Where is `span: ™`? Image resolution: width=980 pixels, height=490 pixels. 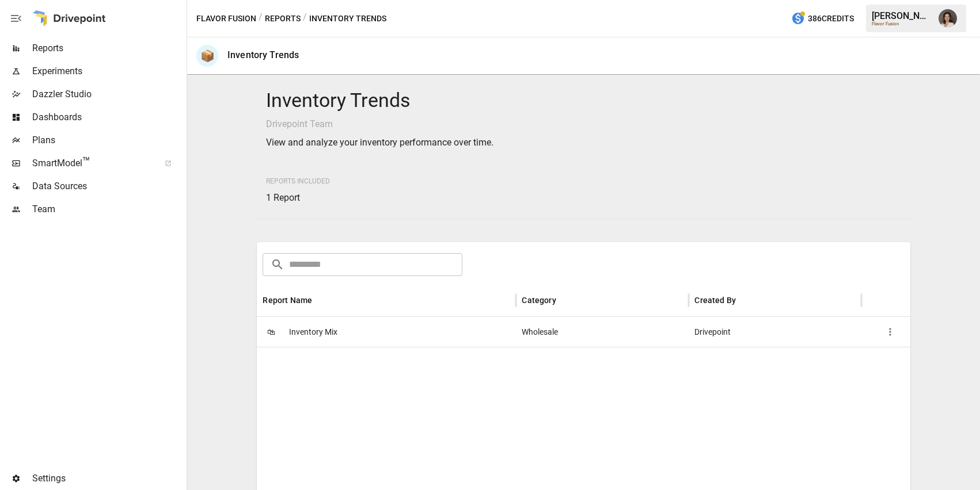 span: ™ is located at coordinates (86, 161).